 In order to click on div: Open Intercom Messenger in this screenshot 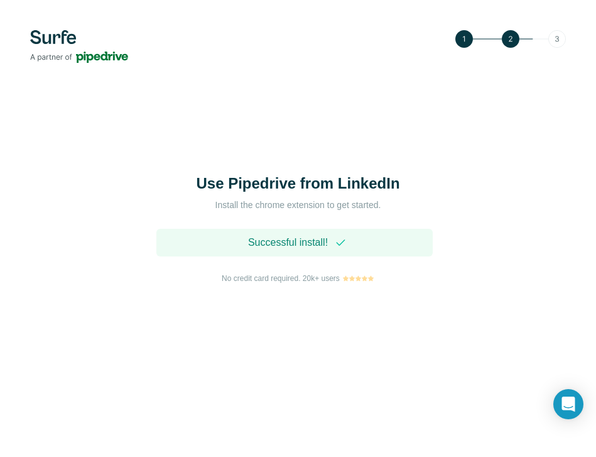, I will do `click(569, 404)`.